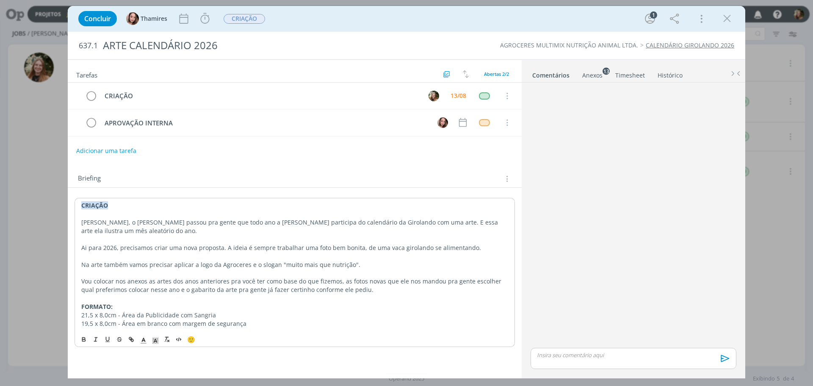 The image size is (813, 386). I want to click on a: CALENDÁRIO GIROLANDO 2026, so click(690, 45).